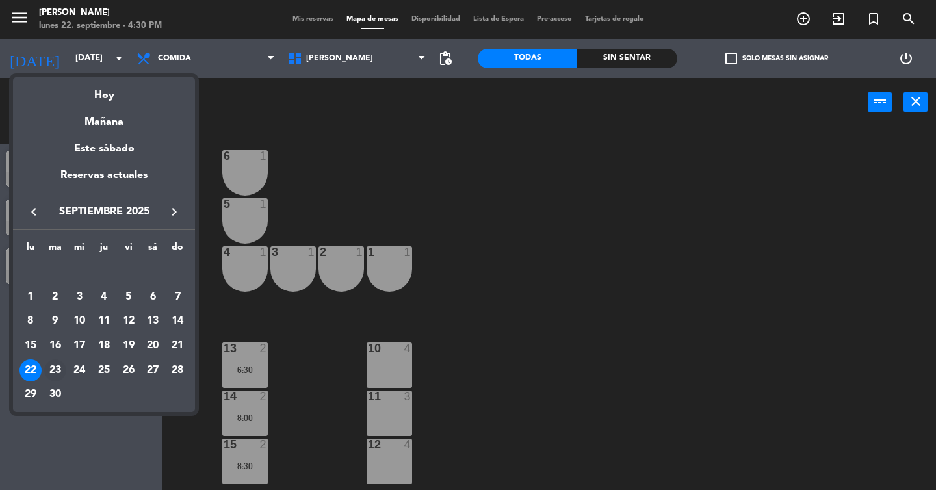  I want to click on div: 13, so click(153, 321).